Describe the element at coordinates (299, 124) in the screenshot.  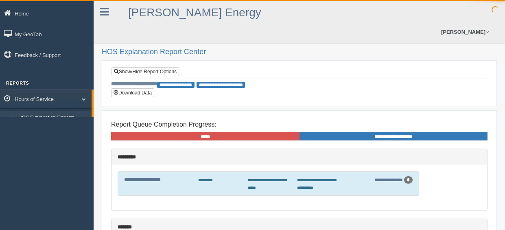
I see `h4: Report Queue Completion Progress:` at that location.